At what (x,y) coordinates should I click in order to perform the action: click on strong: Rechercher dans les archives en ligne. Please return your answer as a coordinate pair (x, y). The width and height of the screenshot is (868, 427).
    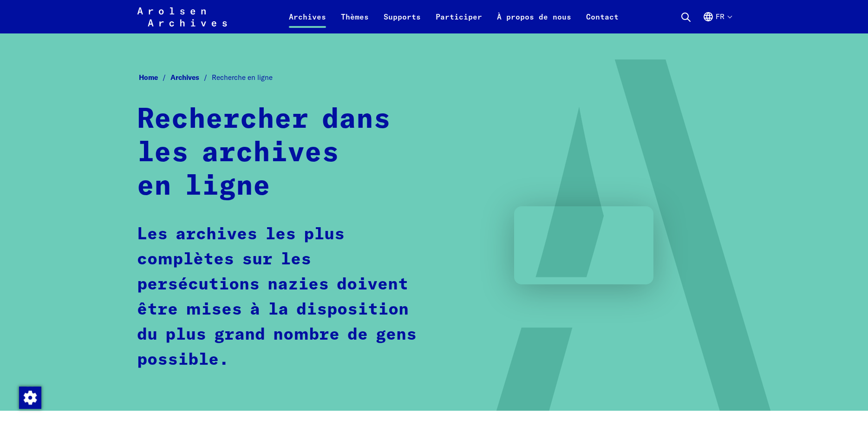
    Looking at the image, I should click on (264, 153).